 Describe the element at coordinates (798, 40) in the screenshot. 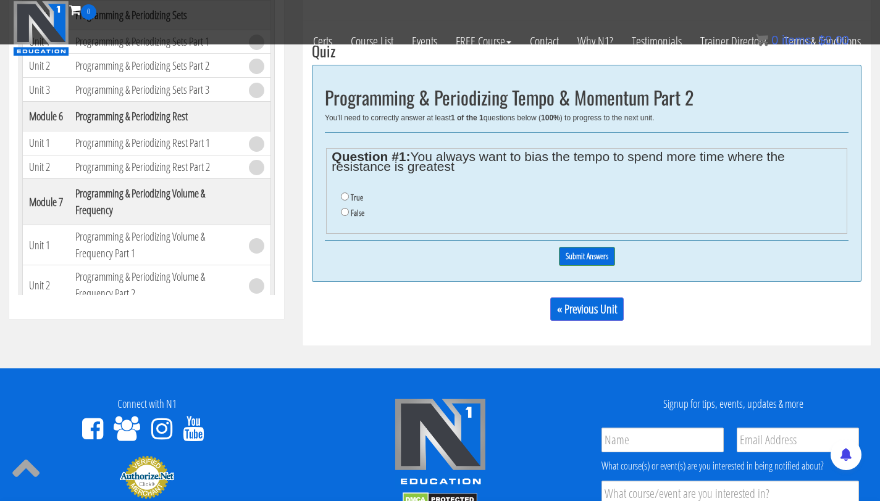

I see `span: items:` at that location.